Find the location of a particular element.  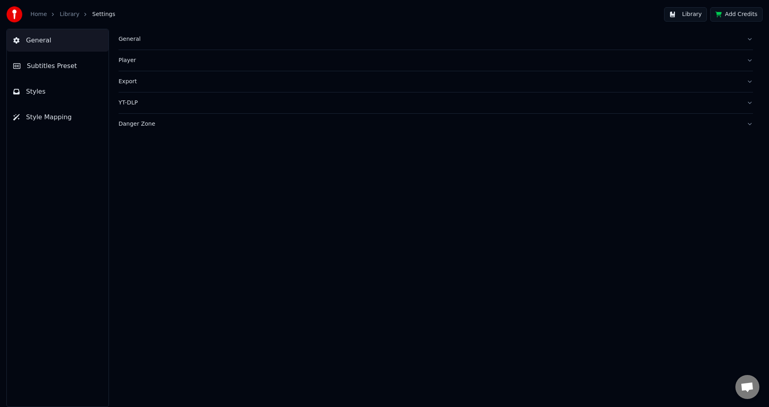

span: Settings is located at coordinates (103, 14).